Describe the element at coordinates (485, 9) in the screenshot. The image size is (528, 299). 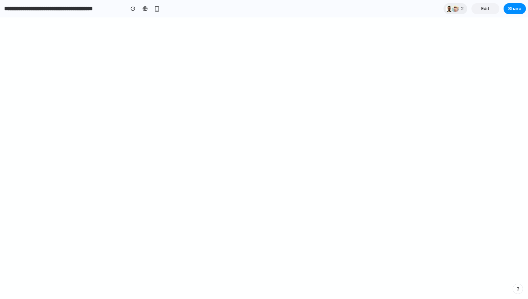
I see `a: Edit` at that location.